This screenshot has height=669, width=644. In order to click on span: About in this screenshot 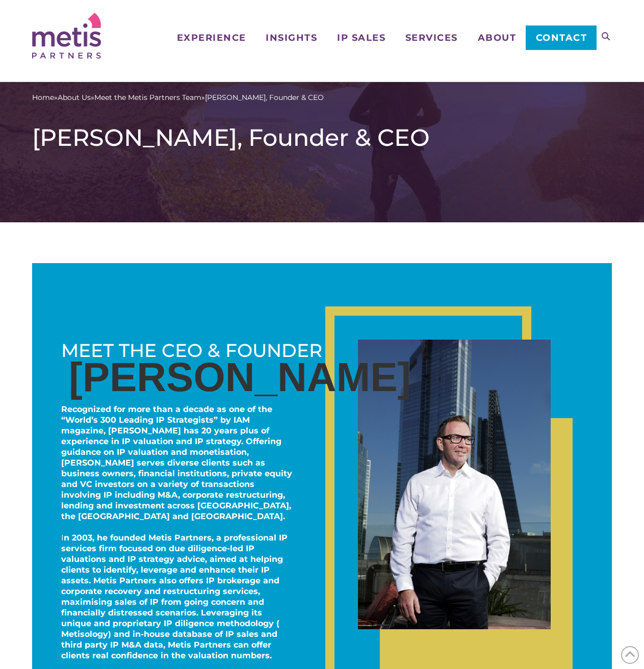, I will do `click(497, 38)`.